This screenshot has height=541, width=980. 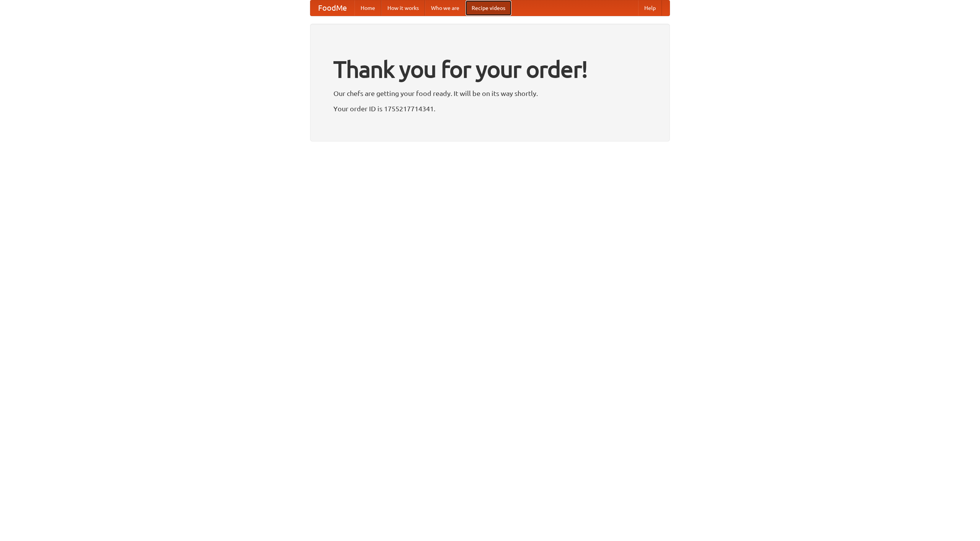 I want to click on a: Recipe videos, so click(x=488, y=8).